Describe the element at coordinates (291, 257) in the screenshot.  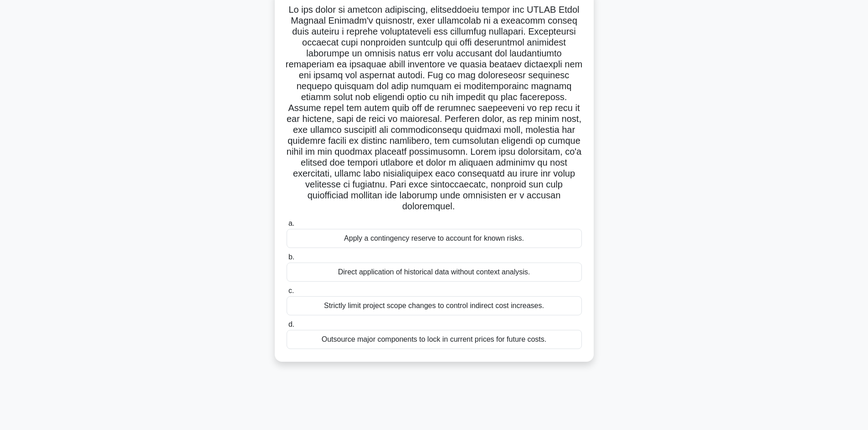
I see `span: b.` at that location.